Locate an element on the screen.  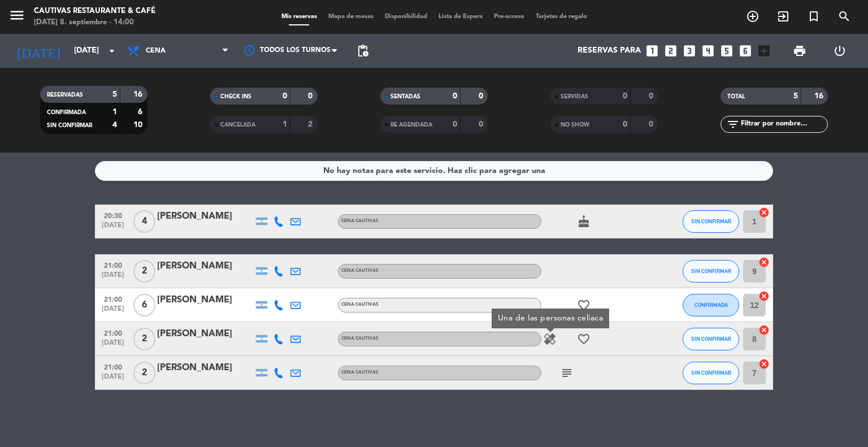
span: Mapa de mesas is located at coordinates (351, 17).